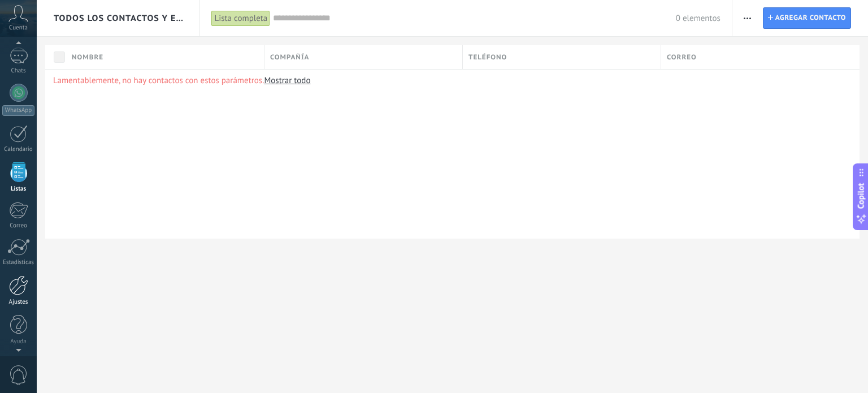  What do you see at coordinates (19, 71) in the screenshot?
I see `div: Chats` at bounding box center [19, 71].